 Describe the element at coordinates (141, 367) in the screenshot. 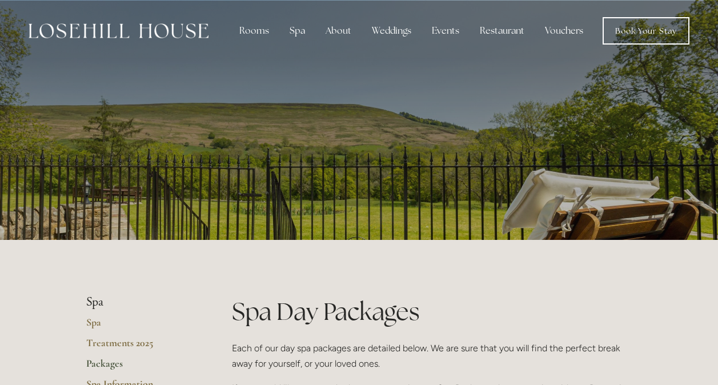

I see `a: Packages` at that location.